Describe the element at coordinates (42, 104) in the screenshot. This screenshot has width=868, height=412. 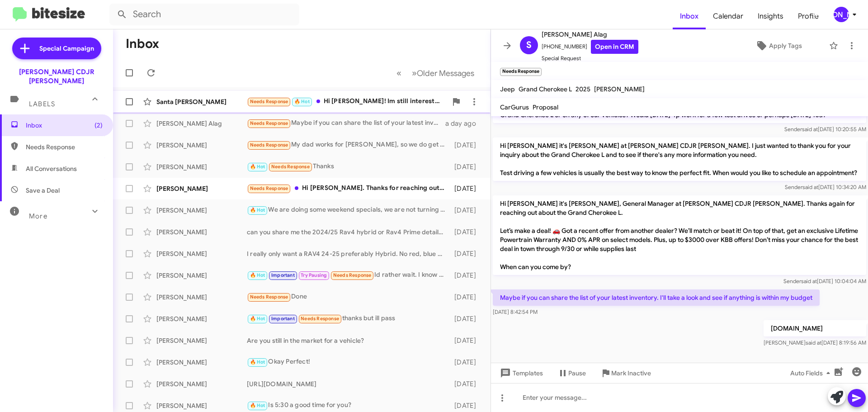
I see `span: Labels` at that location.